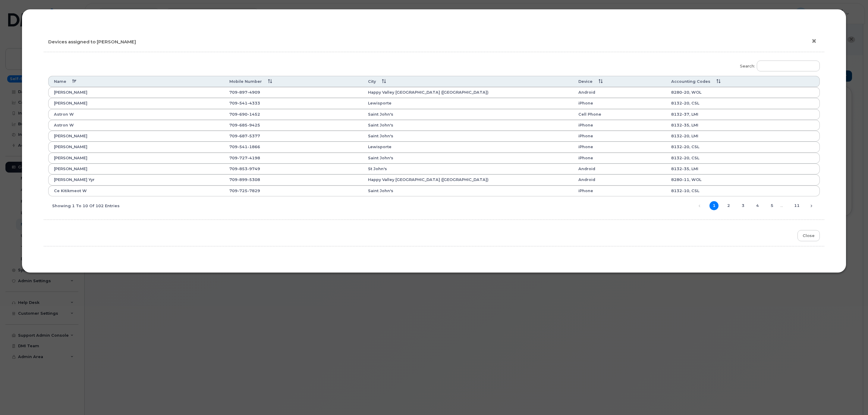 Image resolution: width=868 pixels, height=415 pixels. I want to click on a: 2, so click(728, 206).